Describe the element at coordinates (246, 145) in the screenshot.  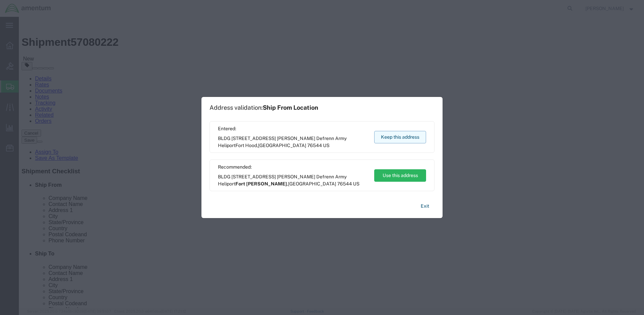
I see `span: Fort Hood` at that location.